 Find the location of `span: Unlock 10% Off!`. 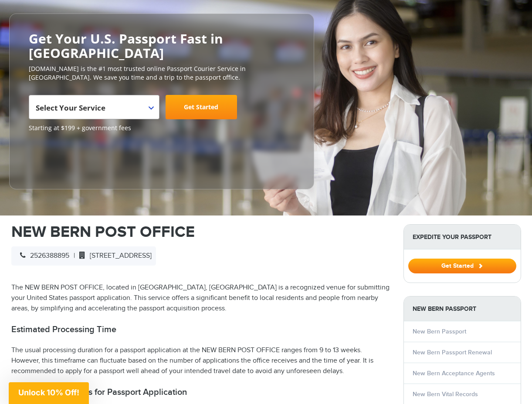

span: Unlock 10% Off! is located at coordinates (49, 392).